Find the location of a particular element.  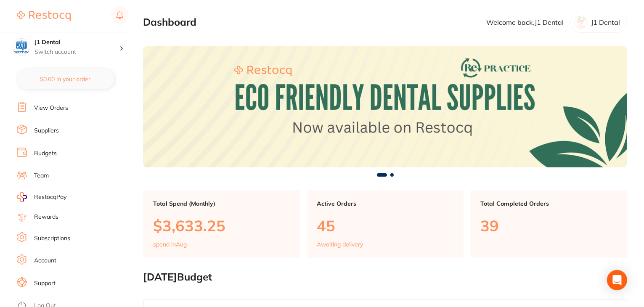

div: Open Intercom Messenger is located at coordinates (617, 280).